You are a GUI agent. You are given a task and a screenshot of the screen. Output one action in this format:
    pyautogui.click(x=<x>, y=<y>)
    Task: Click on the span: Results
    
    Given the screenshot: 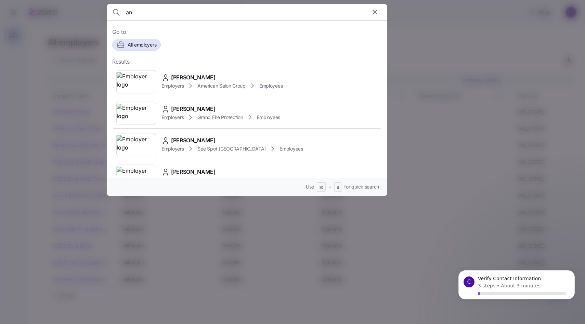 What is the action you would take?
    pyautogui.click(x=121, y=62)
    